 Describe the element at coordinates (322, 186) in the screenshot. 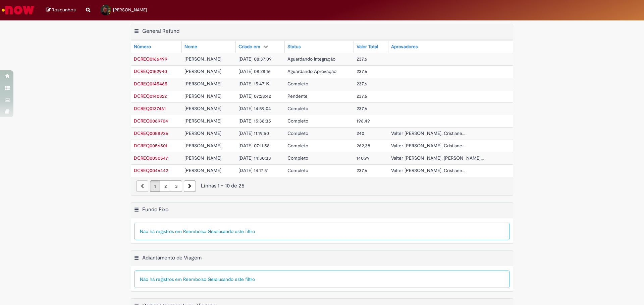

I see `div: Linhas 1 − 10 de 25` at that location.